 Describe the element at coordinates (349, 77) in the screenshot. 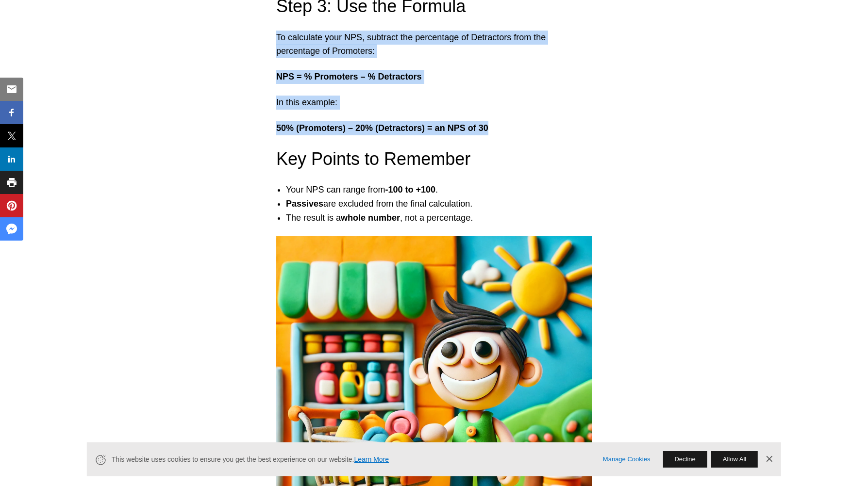

I see `strong: NPS = % Promoters – % Detractors` at that location.